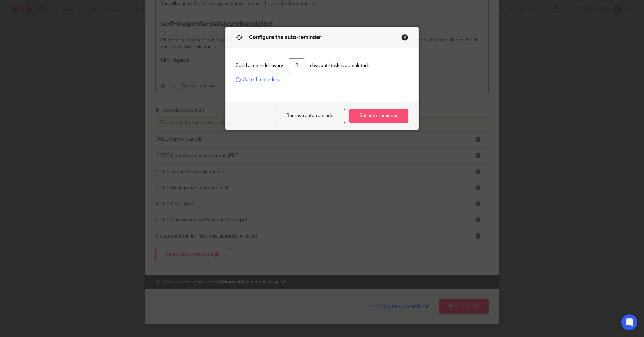 The height and width of the screenshot is (337, 644). I want to click on span: Up to 4 reminders, so click(258, 79).